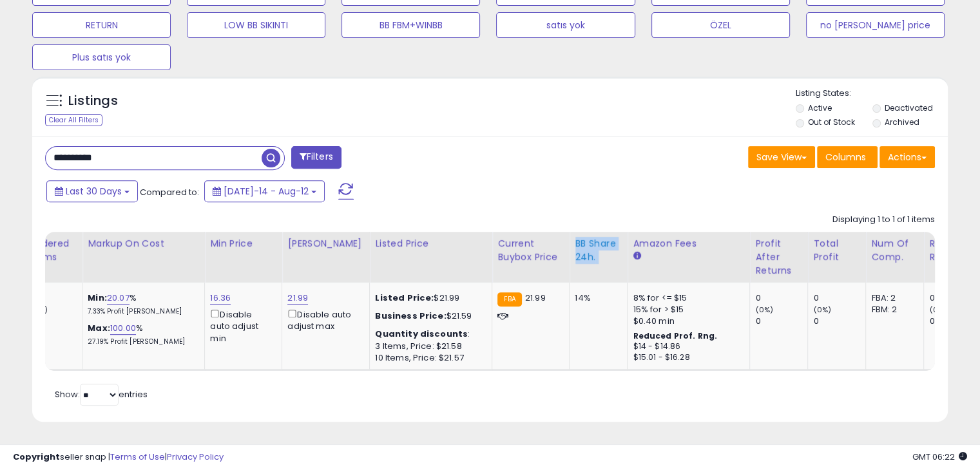 The height and width of the screenshot is (470, 980). What do you see at coordinates (939, 457) in the screenshot?
I see `span: 2025-09-12 06:22 GMT` at bounding box center [939, 457].